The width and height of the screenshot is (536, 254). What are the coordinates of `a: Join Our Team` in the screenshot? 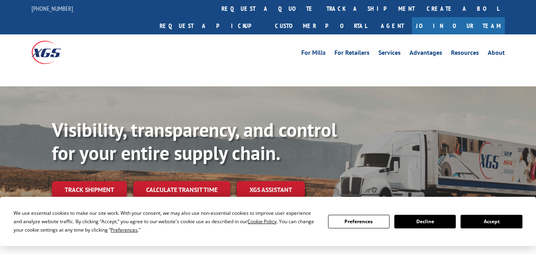 It's located at (459, 26).